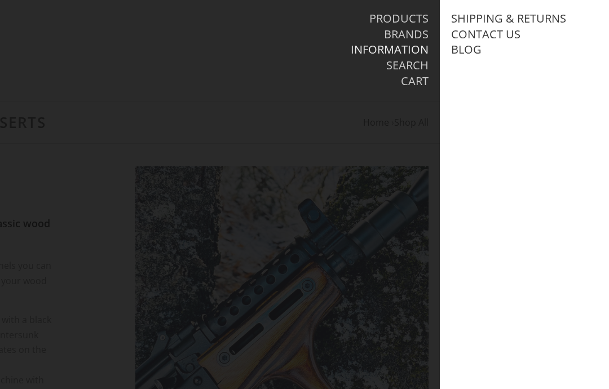 The width and height of the screenshot is (609, 389). I want to click on a: Brands, so click(406, 34).